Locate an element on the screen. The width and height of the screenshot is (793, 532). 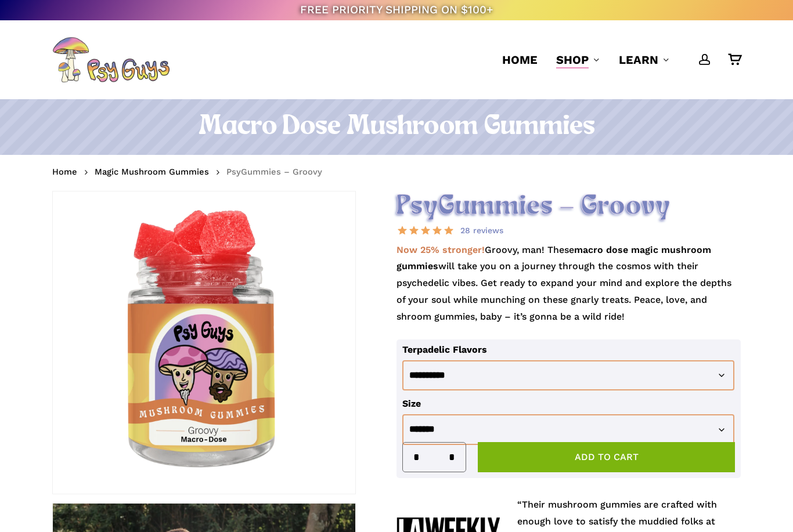
label: Size is located at coordinates (411, 403).